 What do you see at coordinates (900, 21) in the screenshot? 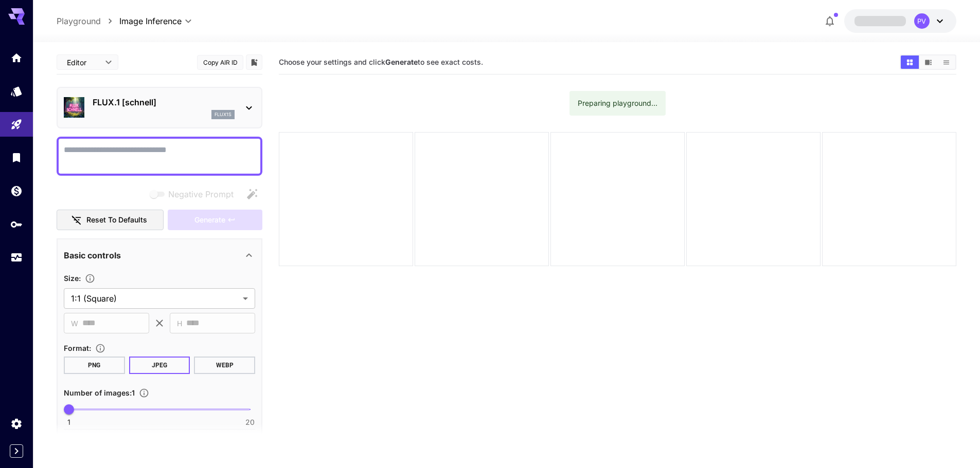
I see `button: PV` at bounding box center [900, 21].